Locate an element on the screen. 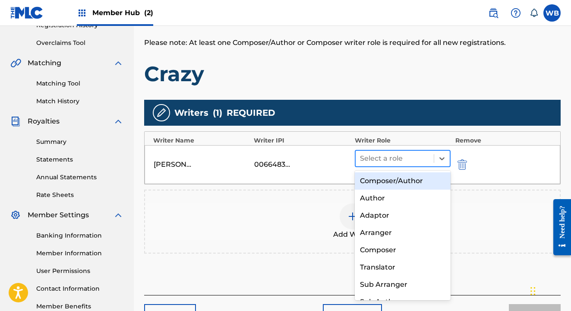  img: Member Settings is located at coordinates (16, 215).